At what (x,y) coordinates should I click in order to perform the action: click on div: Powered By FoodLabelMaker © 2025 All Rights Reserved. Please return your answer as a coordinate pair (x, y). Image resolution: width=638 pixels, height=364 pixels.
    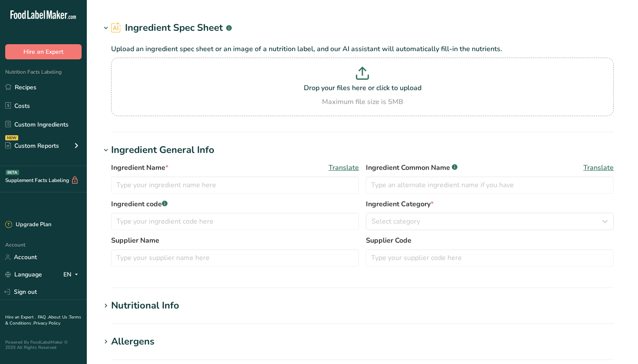
    Looking at the image, I should click on (44, 345).